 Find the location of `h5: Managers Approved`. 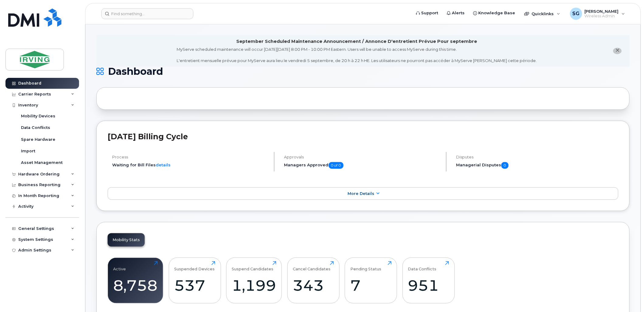

h5: Managers Approved is located at coordinates (362, 166).